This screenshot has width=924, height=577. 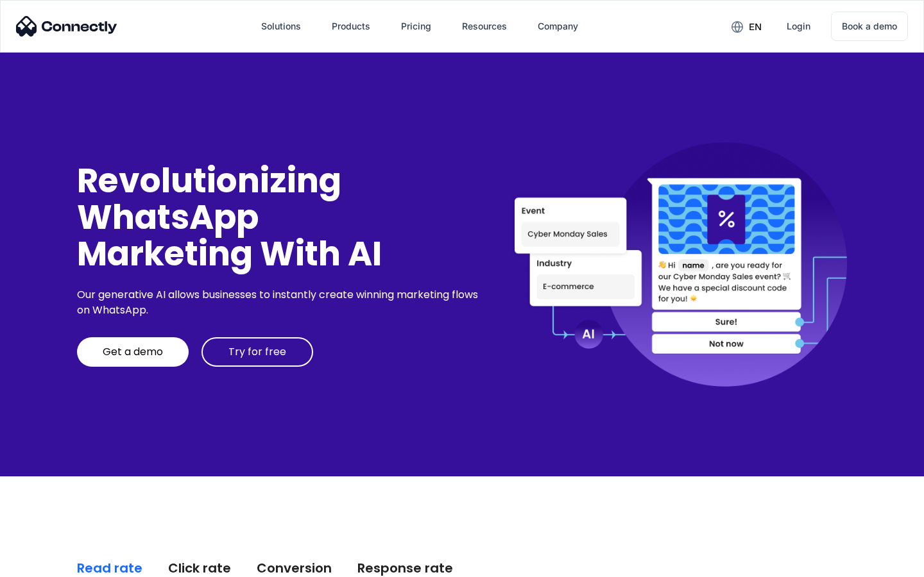 What do you see at coordinates (557, 27) in the screenshot?
I see `div: Company` at bounding box center [557, 27].